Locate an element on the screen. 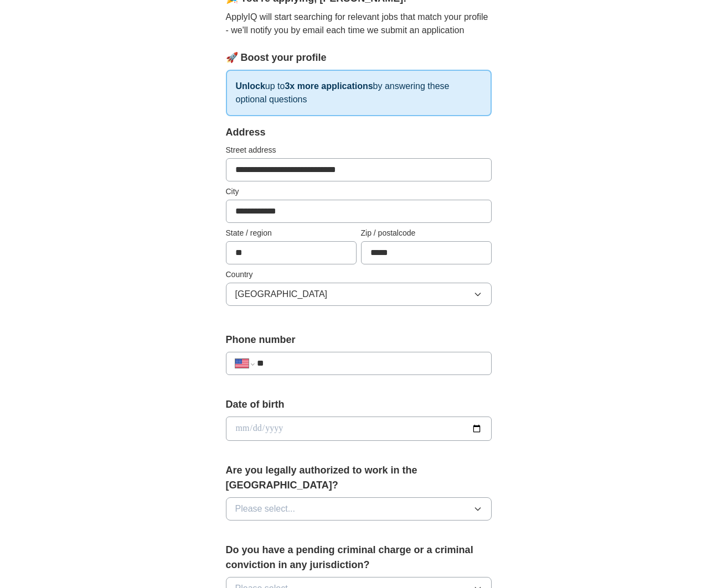  label: City is located at coordinates (358, 192).